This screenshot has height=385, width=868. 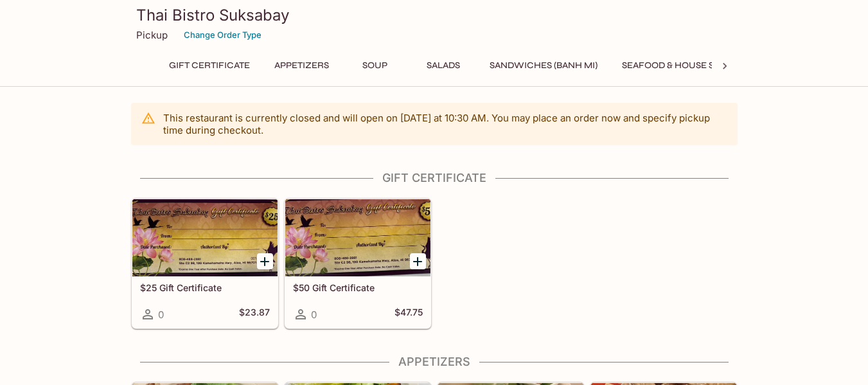 I want to click on div: $50 Gift Certificate, so click(x=358, y=238).